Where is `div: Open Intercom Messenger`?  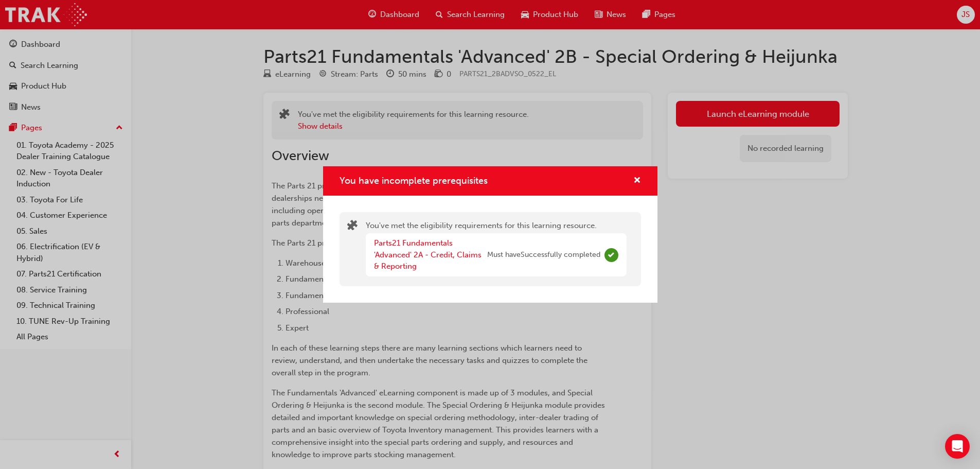 div: Open Intercom Messenger is located at coordinates (958, 447).